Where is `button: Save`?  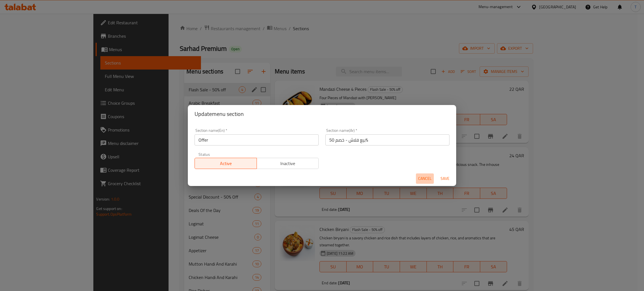
button: Save is located at coordinates (445, 179).